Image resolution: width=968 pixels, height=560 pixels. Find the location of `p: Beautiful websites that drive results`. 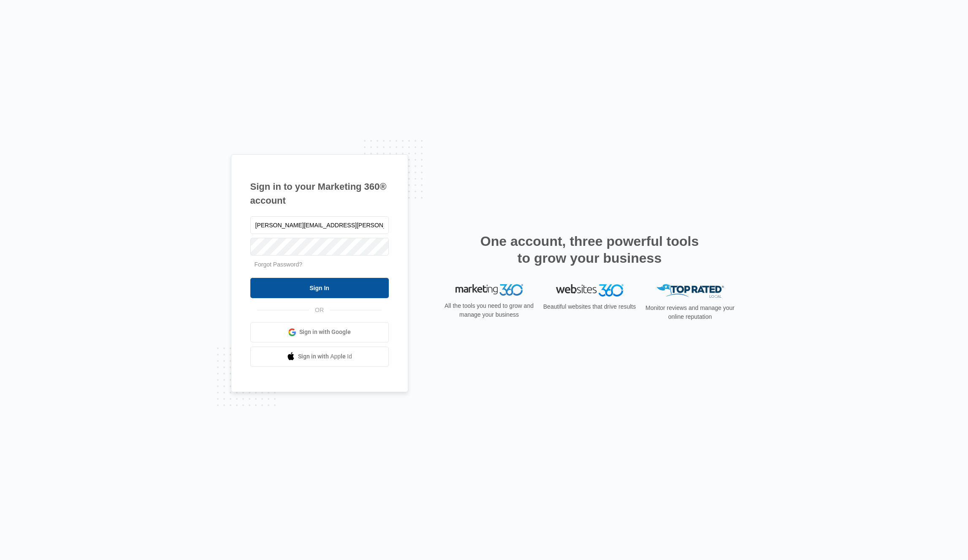

p: Beautiful websites that drive results is located at coordinates (590, 307).